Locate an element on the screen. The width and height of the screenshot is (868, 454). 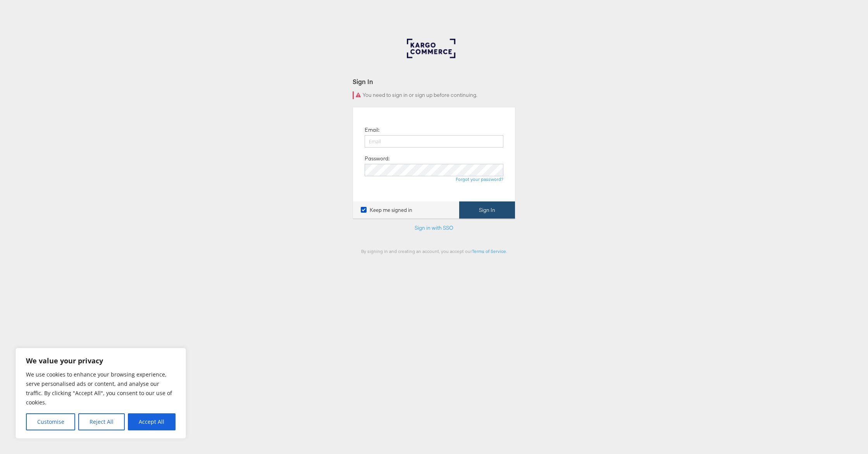
div: By signing in and creating an account, you accept our . is located at coordinates (434, 251).